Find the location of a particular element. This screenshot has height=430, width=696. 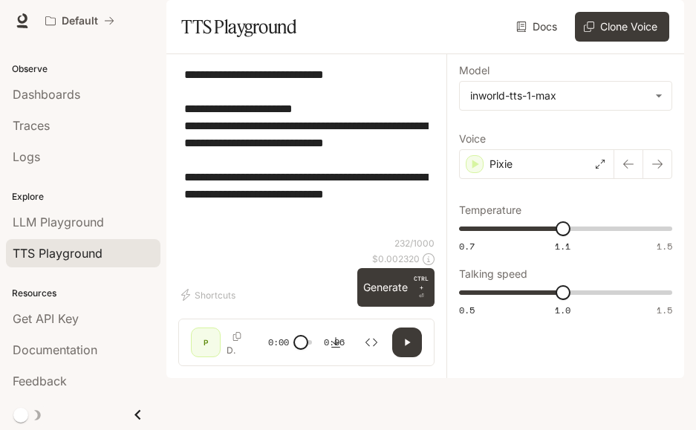

span: 0.5 is located at coordinates (466, 310).